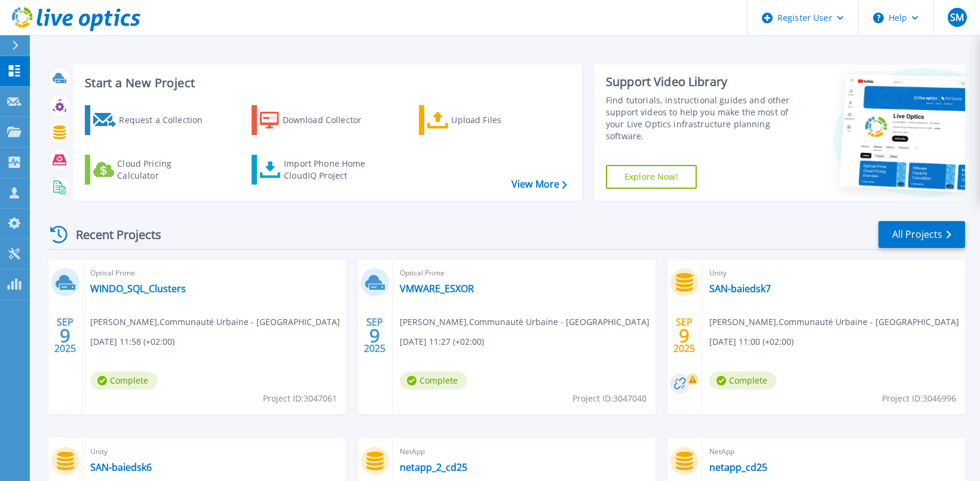 The image size is (980, 481). What do you see at coordinates (699, 118) in the screenshot?
I see `div: Find tutorials, instructional guides and other support videos to help you make the most of your L...` at bounding box center [699, 118].